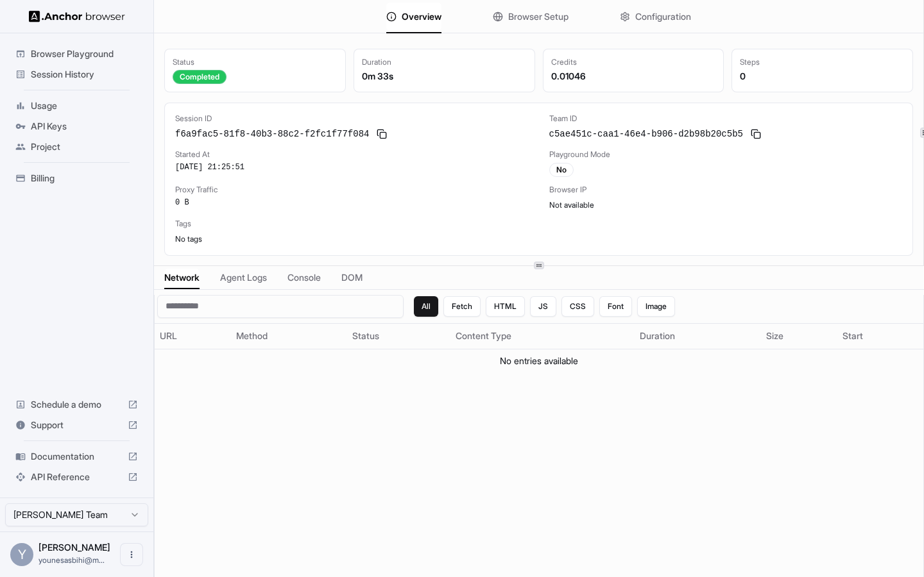 The height and width of the screenshot is (577, 924). I want to click on span: Agent Logs, so click(243, 278).